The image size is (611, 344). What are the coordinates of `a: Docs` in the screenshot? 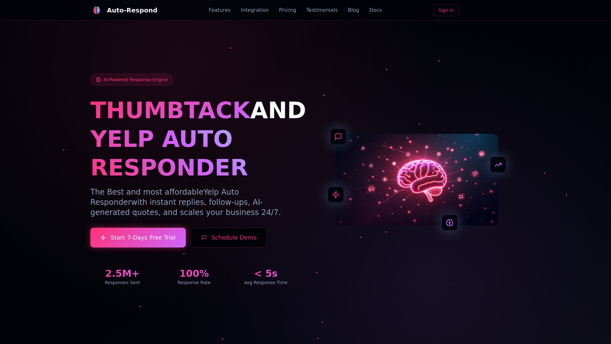 It's located at (376, 10).